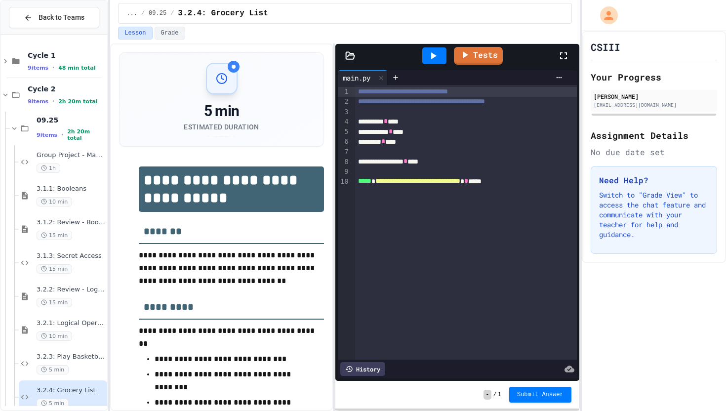 The width and height of the screenshot is (726, 411). I want to click on div: 2, so click(344, 102).